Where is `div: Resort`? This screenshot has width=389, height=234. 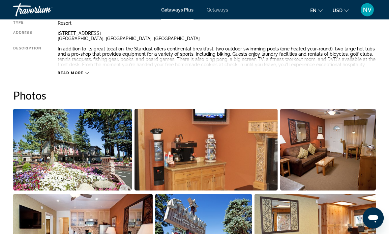
div: Resort is located at coordinates (216, 23).